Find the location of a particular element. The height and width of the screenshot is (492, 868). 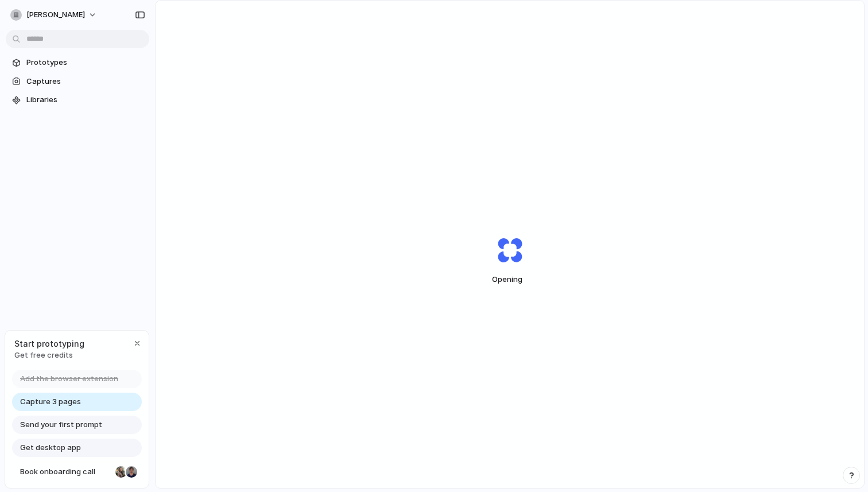

a: Book onboarding call is located at coordinates (77, 472).